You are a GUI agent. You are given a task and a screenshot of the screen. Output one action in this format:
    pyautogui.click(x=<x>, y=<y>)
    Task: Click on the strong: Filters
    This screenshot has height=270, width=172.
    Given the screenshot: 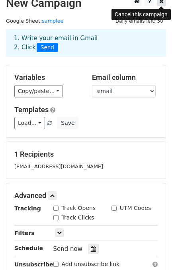 What is the action you would take?
    pyautogui.click(x=24, y=233)
    